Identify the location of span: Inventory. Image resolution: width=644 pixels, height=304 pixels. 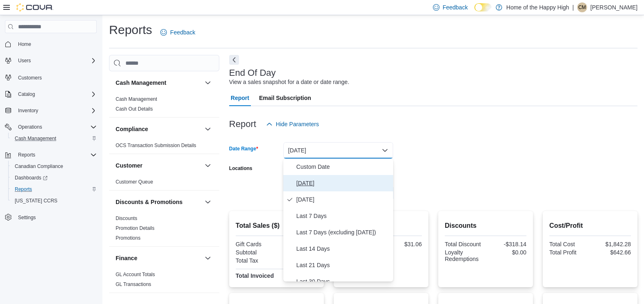
(56, 111).